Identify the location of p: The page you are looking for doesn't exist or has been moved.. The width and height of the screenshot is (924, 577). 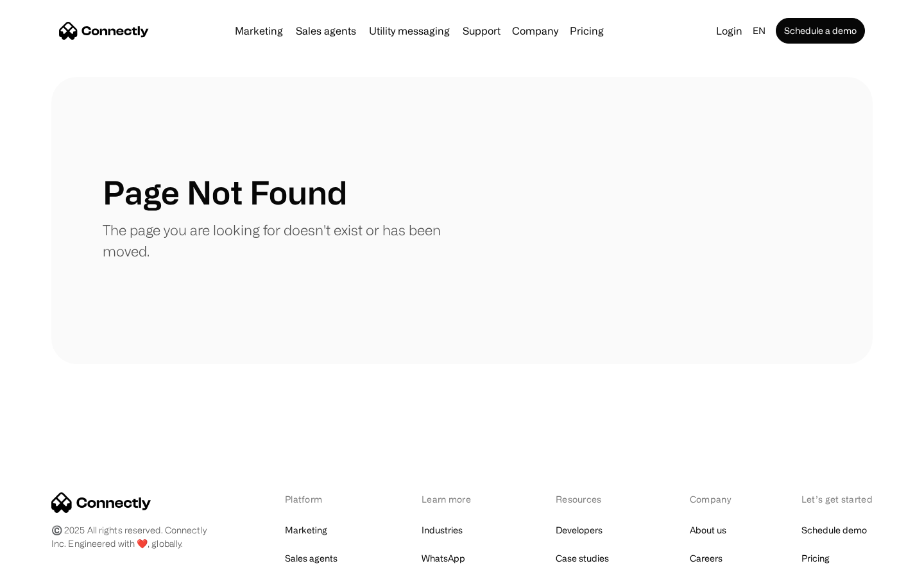
(282, 240).